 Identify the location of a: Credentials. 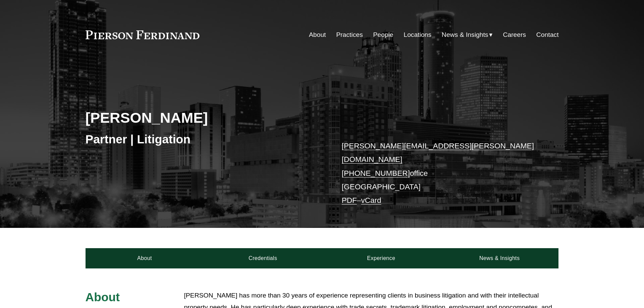
(263, 258).